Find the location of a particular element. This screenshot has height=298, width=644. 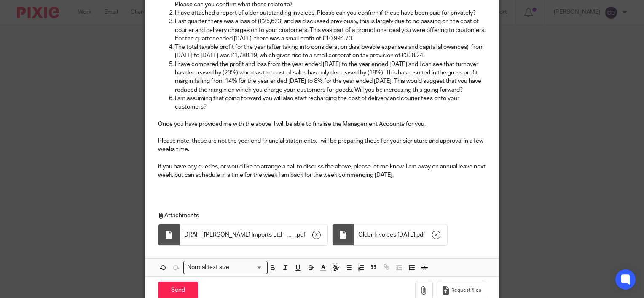

p: Once you have provided me with the above, I will be able to finalise the Management Accounts for ... is located at coordinates (322, 124).